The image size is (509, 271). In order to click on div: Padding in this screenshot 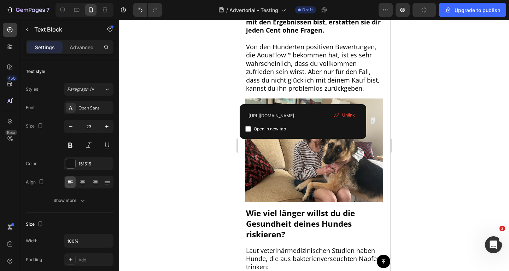, I will do `click(34, 259)`.